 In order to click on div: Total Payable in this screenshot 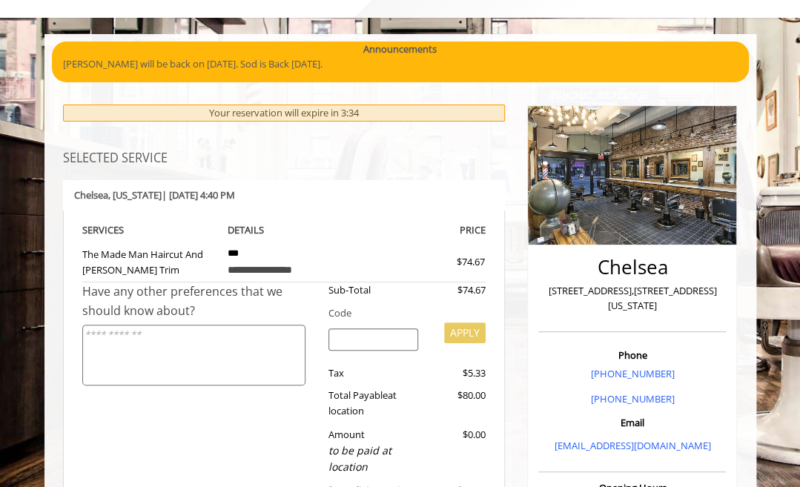, I will do `click(373, 404)`.